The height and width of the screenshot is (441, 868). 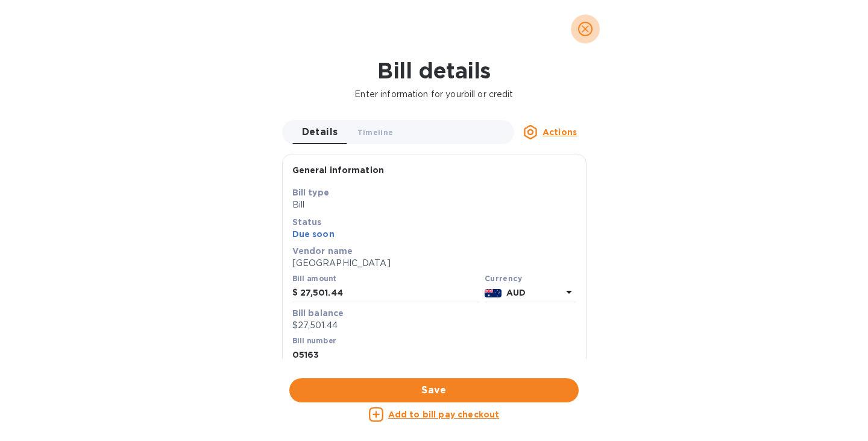 What do you see at coordinates (434, 390) in the screenshot?
I see `span: Save` at bounding box center [434, 390].